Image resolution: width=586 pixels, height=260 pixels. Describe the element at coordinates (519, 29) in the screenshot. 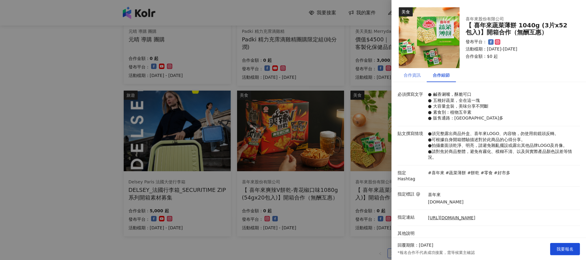

I see `div: 【 喜年來蔬菜薄餅 1040g (3片x52包入)】開箱合作（無酬互惠）` at that location.